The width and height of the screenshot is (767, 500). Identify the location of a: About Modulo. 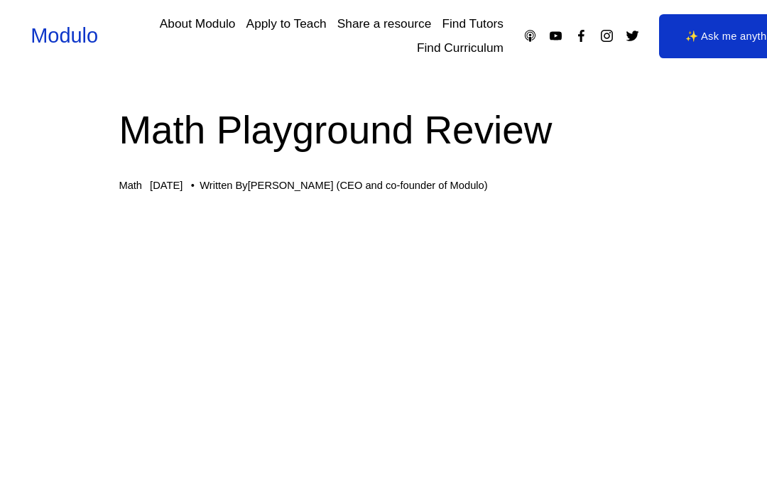
(197, 23).